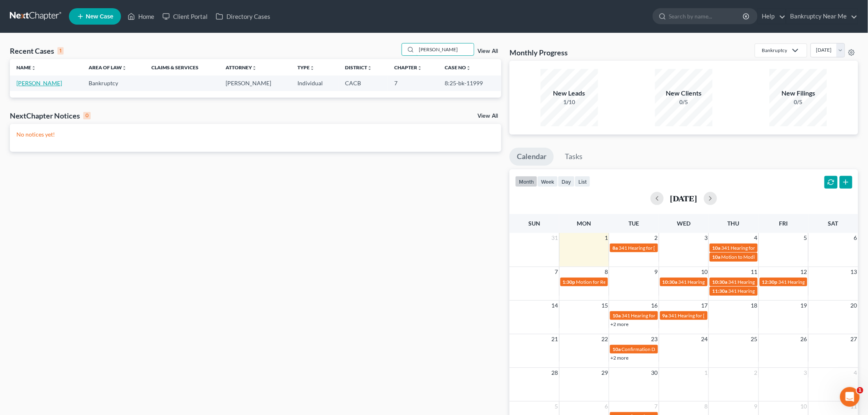  What do you see at coordinates (822, 16) in the screenshot?
I see `a: Bankruptcy Near Me` at bounding box center [822, 16].